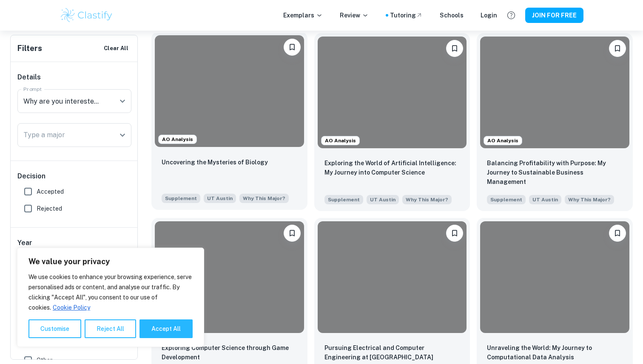 Image resolution: width=643 pixels, height=364 pixels. What do you see at coordinates (116, 49) in the screenshot?
I see `button: Clear All` at bounding box center [116, 49].